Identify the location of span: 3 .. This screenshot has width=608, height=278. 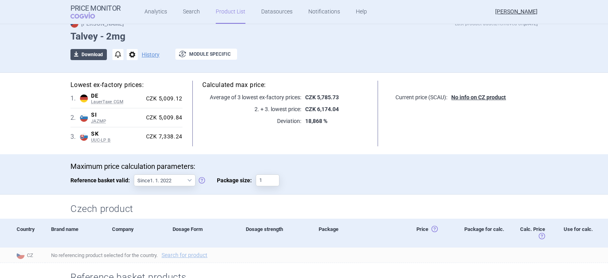
(75, 137).